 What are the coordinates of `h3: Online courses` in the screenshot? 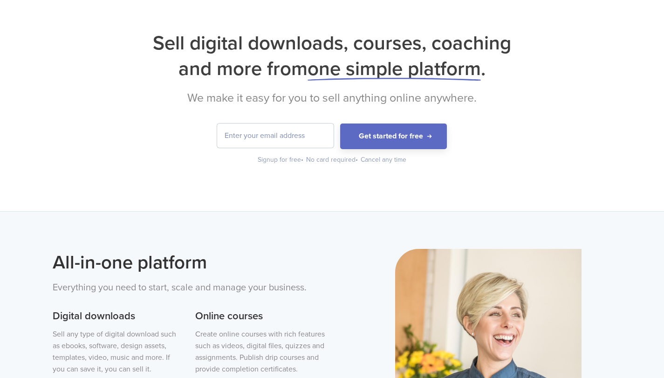 It's located at (260, 316).